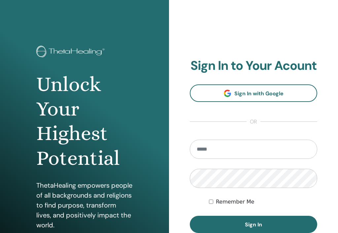 The height and width of the screenshot is (233, 338). I want to click on span: Sign In with Google, so click(259, 93).